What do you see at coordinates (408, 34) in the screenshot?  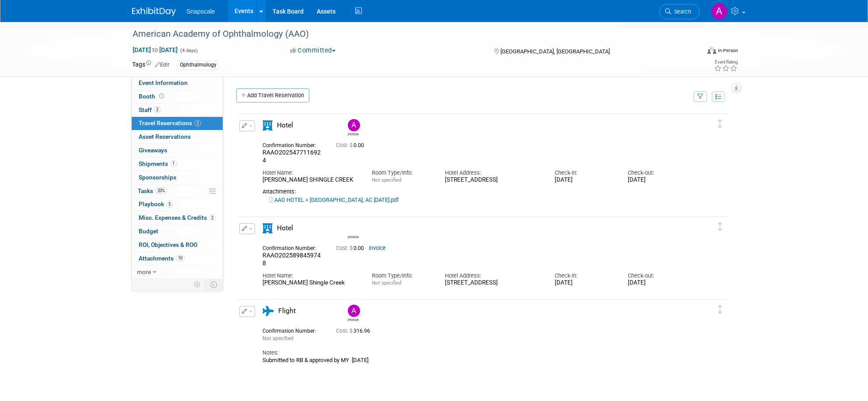 I see `div: American Academy of Ophthalmology (AAO)` at bounding box center [408, 34].